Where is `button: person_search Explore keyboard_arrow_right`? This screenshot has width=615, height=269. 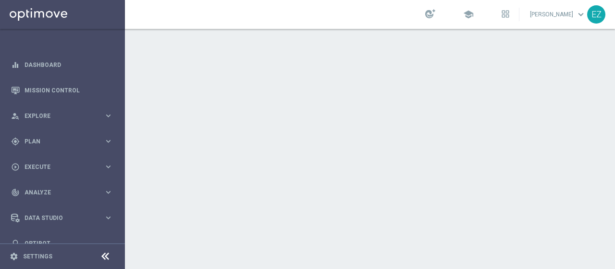 button: person_search Explore keyboard_arrow_right is located at coordinates (62, 116).